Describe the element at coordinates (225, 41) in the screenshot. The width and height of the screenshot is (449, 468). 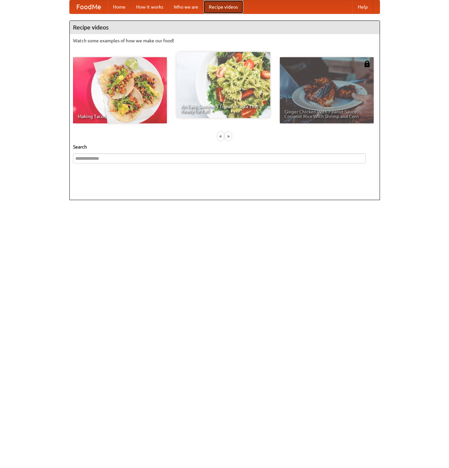
I see `p: Watch some examples of how we make our food!` at that location.